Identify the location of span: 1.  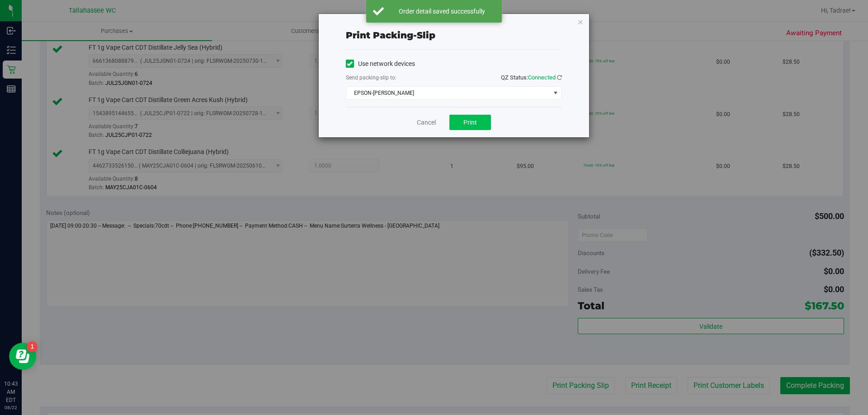
(6, 5).